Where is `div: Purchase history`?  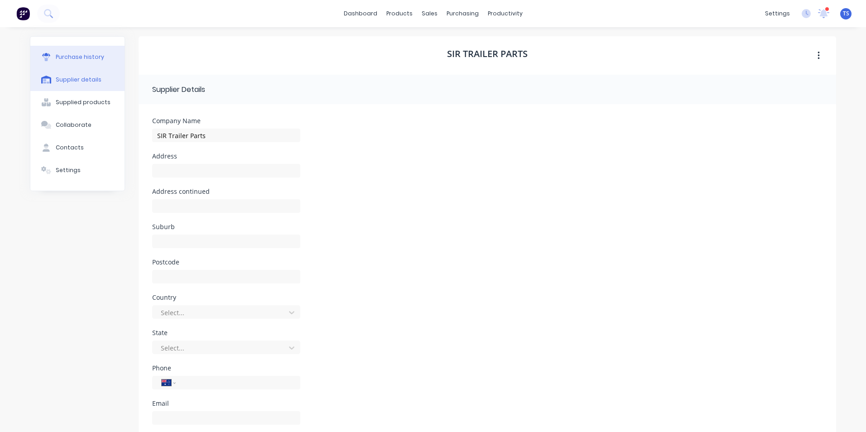 div: Purchase history is located at coordinates (80, 57).